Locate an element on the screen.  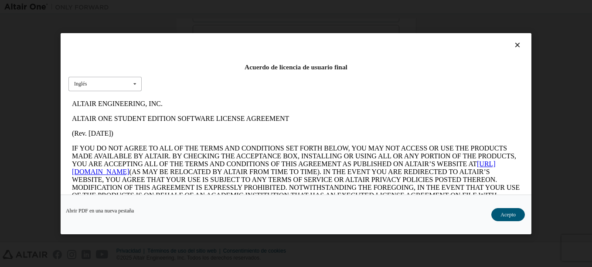
p: ALTAIR ENGINEERING, INC. is located at coordinates (227, 7).